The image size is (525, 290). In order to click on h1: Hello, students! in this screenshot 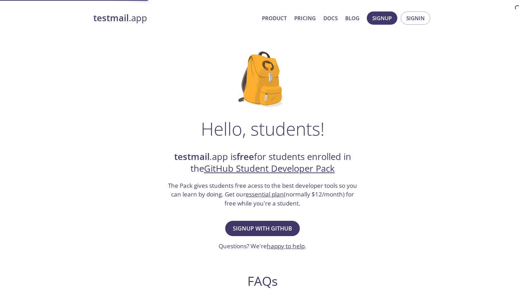, I will do `click(263, 128)`.